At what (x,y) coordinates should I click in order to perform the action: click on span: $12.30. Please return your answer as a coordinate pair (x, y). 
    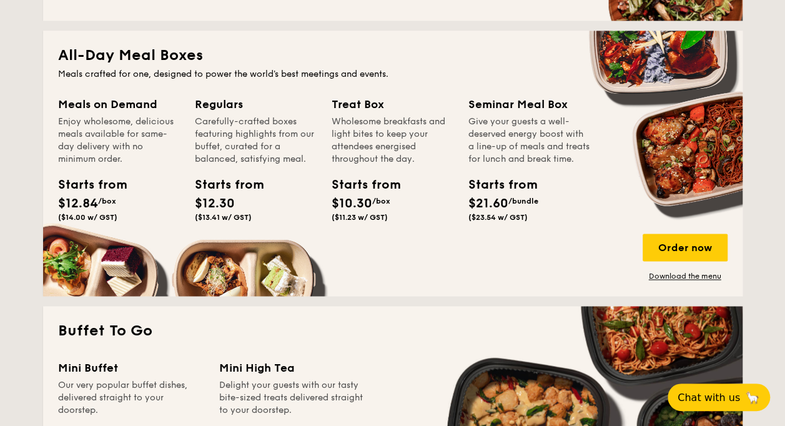
    Looking at the image, I should click on (215, 204).